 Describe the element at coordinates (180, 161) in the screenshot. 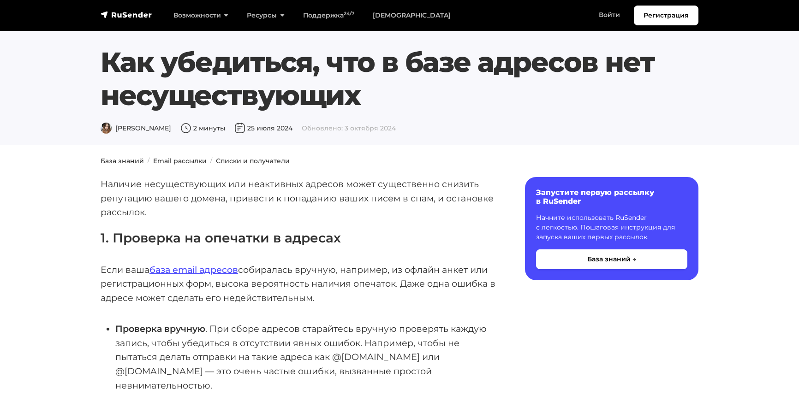

I see `a: Email рассылки` at that location.